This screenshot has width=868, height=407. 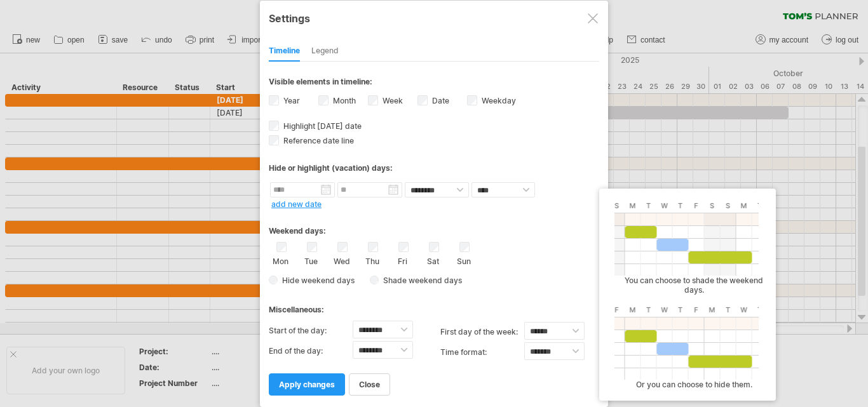 What do you see at coordinates (434, 167) in the screenshot?
I see `div: Hide or highlight (vacation) days:` at bounding box center [434, 167].